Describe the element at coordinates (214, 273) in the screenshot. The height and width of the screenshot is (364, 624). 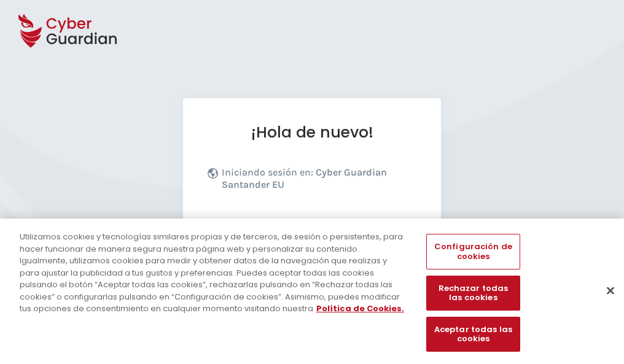
I see `div: Utilizamos cookies y tecnologías similares propias y de terceros, de sesión o persistentes, para ...` at that location.